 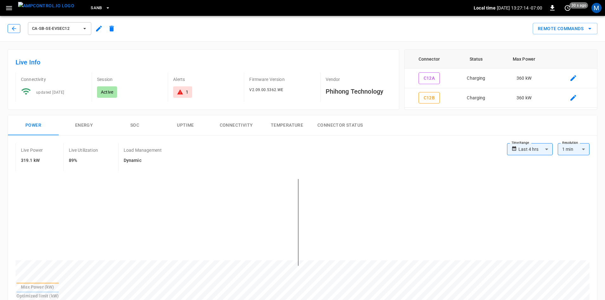 I want to click on button: Power, so click(x=33, y=125).